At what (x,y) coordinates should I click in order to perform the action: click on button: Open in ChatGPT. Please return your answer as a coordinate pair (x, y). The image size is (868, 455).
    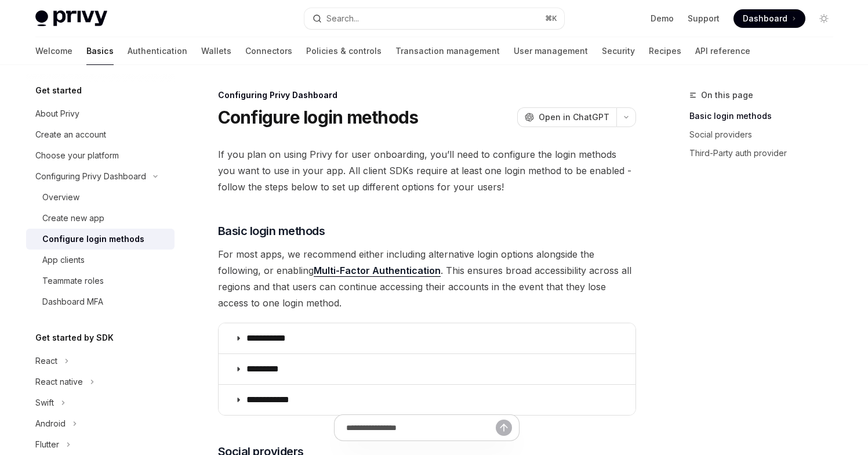
    Looking at the image, I should click on (567, 117).